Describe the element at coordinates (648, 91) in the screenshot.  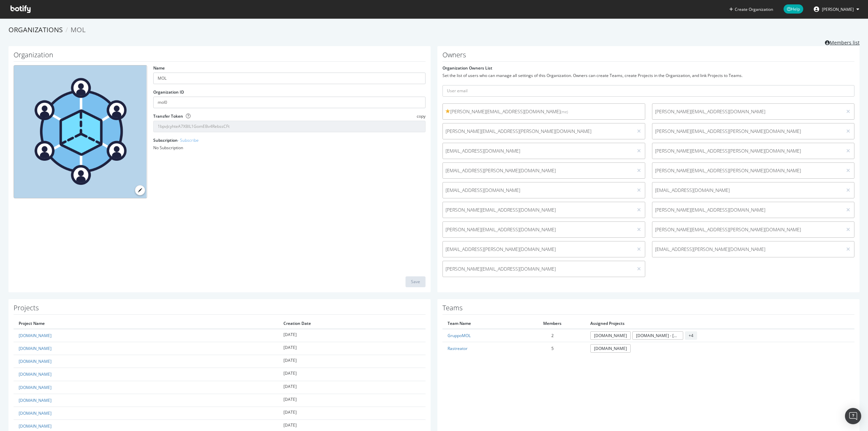
I see `input: User email` at that location.